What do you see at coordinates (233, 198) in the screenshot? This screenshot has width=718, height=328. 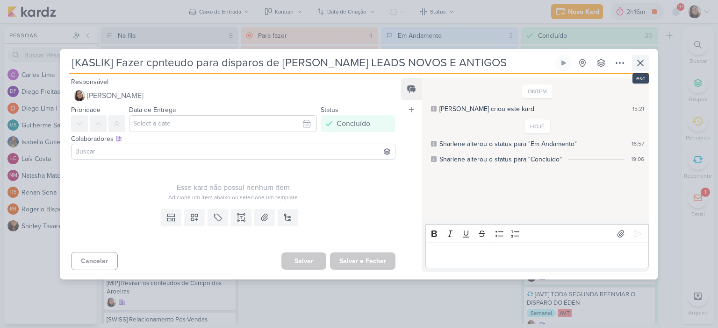 I see `div: Adicione um item abaixo ou selecione um template` at bounding box center [233, 198].